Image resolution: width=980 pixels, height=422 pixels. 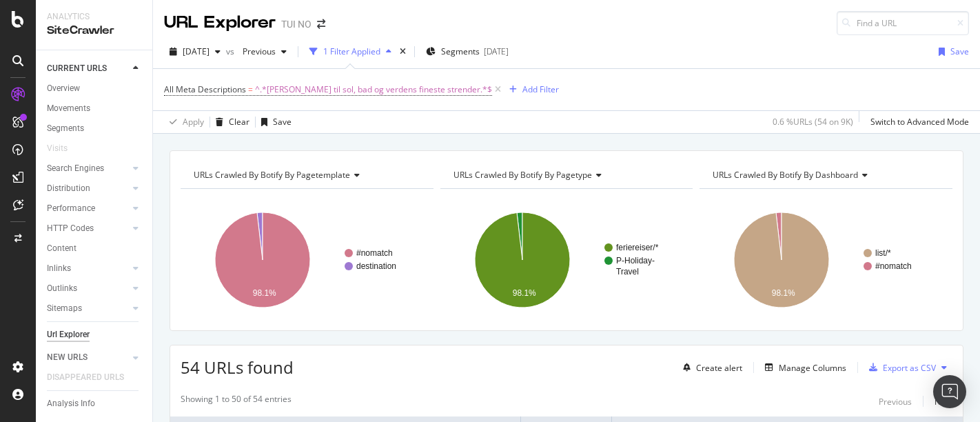 I want to click on button: 1 Filter Applied, so click(x=350, y=52).